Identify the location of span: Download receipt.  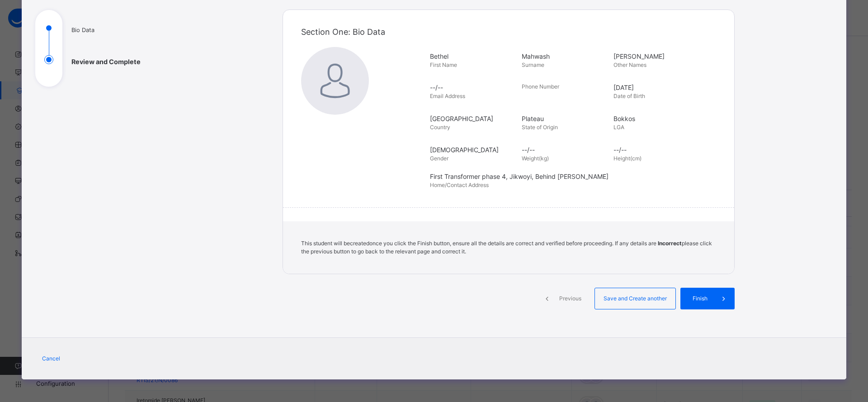
(818, 90).